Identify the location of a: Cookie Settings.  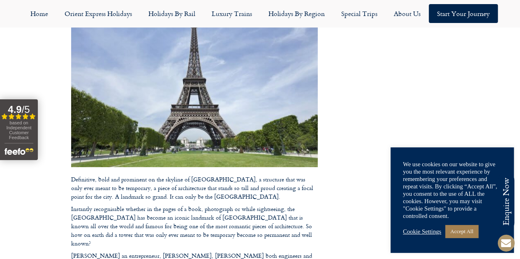
(422, 232).